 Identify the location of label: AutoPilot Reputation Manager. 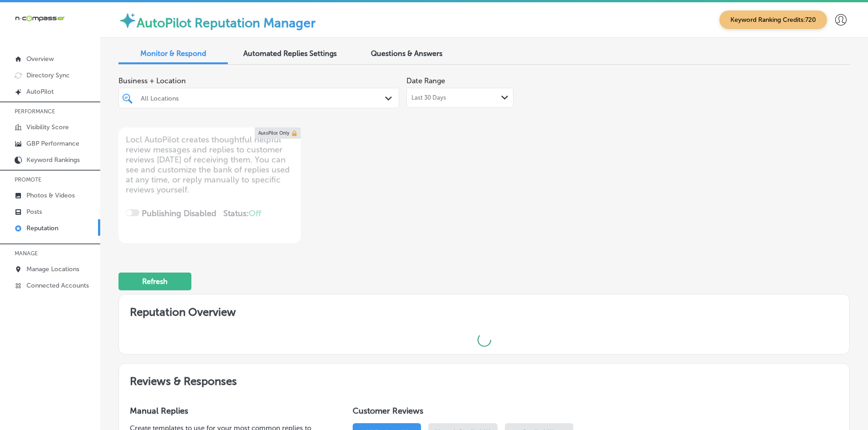
(226, 23).